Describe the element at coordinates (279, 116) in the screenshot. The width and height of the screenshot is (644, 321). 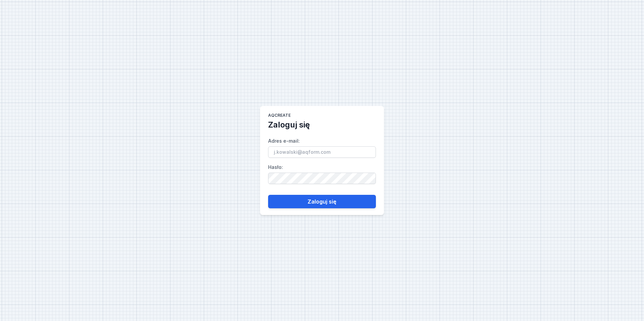
I see `h1: AQcreate` at that location.